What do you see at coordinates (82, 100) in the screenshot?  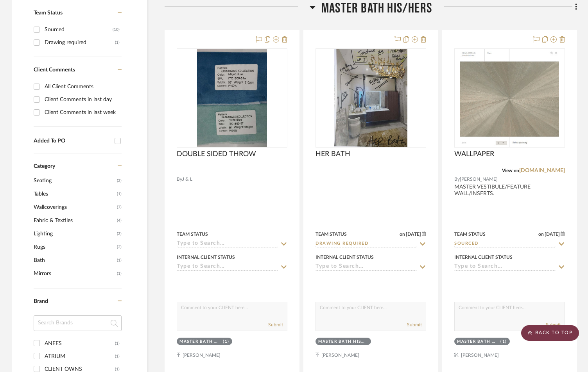 I see `div: Client Comments in last day` at bounding box center [82, 100].